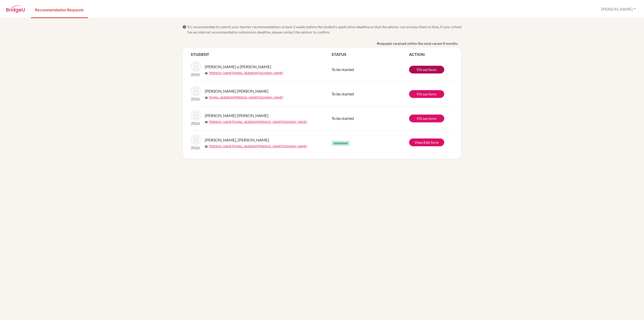 The image size is (644, 320). I want to click on img: Alfaro Rosales y Rosales, Francisco, so click(196, 66).